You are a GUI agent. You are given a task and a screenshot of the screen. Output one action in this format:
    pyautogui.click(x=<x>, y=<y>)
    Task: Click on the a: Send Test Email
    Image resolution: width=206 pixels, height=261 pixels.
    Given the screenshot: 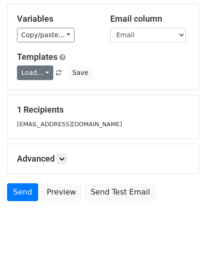 What is the action you would take?
    pyautogui.click(x=120, y=192)
    